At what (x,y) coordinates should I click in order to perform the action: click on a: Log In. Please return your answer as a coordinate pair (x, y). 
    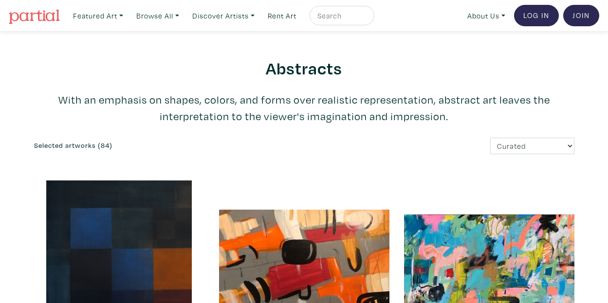
    Looking at the image, I should click on (536, 16).